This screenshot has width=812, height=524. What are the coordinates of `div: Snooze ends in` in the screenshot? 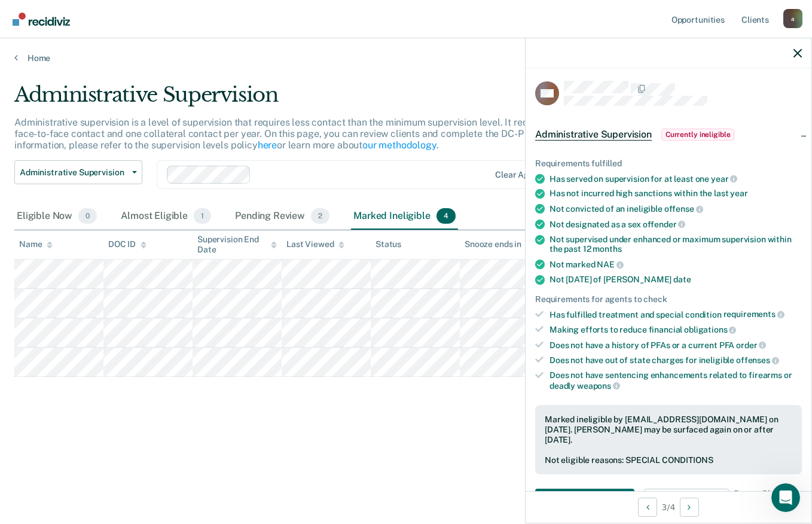 It's located at (498, 244).